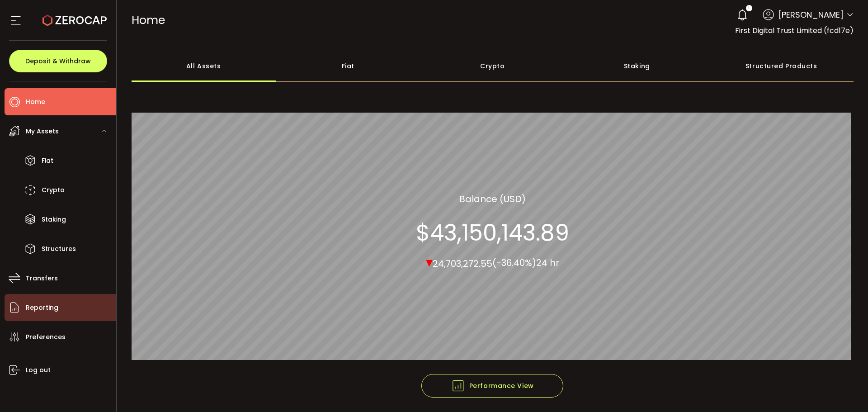 Image resolution: width=868 pixels, height=412 pixels. What do you see at coordinates (204, 66) in the screenshot?
I see `div: All Assets` at bounding box center [204, 66].